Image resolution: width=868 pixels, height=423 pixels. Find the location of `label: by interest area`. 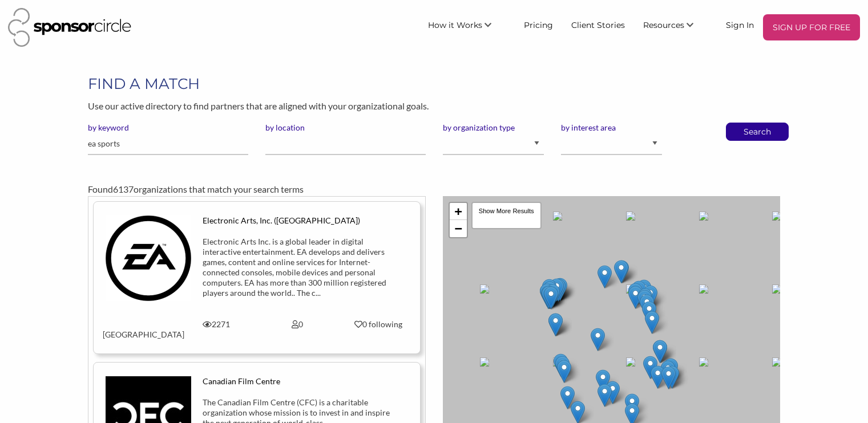

label: by interest area is located at coordinates (611, 128).